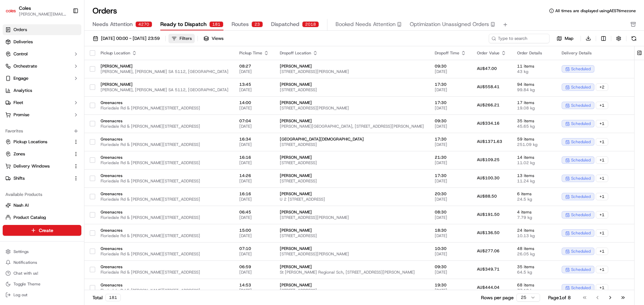 The image size is (644, 305). I want to click on a: Delivery Windows, so click(38, 166).